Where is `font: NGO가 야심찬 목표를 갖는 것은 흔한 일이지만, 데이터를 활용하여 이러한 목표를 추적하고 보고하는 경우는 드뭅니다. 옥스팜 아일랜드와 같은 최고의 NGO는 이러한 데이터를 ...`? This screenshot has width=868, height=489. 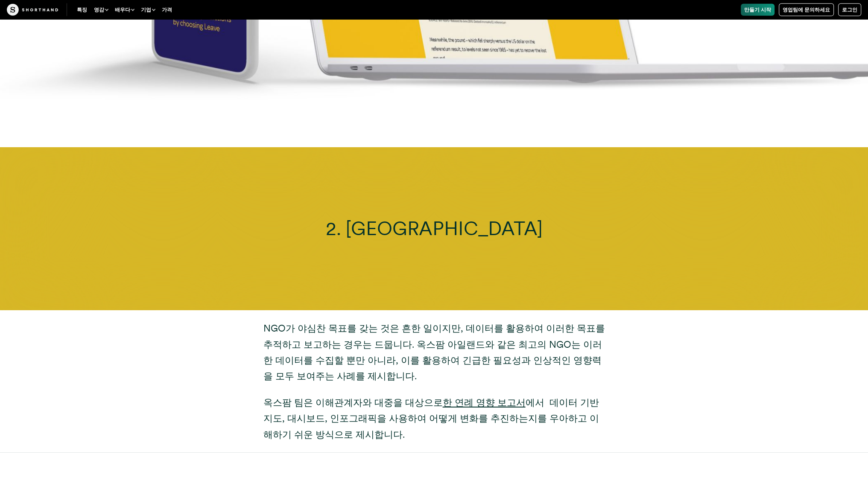 font: NGO가 야심찬 목표를 갖는 것은 흔한 일이지만, 데이터를 활용하여 이러한 목표를 추적하고 보고하는 경우는 드뭅니다. 옥스팜 아일랜드와 같은 최고의 NGO는 이러한 데이터를 ... is located at coordinates (434, 352).